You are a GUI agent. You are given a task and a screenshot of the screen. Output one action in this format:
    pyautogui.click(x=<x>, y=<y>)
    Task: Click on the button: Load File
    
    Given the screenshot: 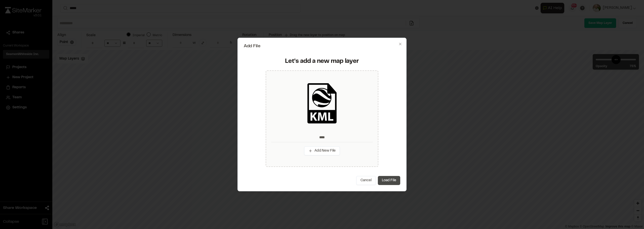 What is the action you would take?
    pyautogui.click(x=389, y=180)
    